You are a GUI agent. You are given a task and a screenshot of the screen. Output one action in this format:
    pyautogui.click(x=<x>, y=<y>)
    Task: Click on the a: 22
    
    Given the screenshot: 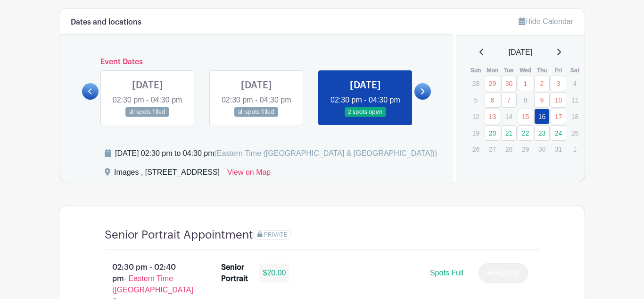 What is the action you would take?
    pyautogui.click(x=525, y=132)
    